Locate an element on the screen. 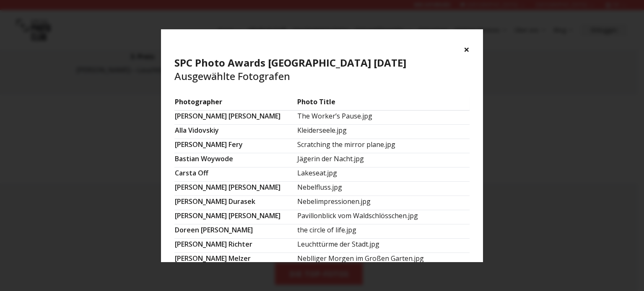 This screenshot has height=291, width=644. td: Nebelimpressionen.jpg is located at coordinates (383, 203).